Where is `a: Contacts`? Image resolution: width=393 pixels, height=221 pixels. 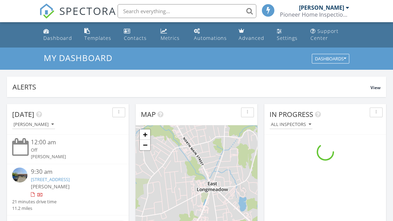
a: Contacts is located at coordinates (136, 35).